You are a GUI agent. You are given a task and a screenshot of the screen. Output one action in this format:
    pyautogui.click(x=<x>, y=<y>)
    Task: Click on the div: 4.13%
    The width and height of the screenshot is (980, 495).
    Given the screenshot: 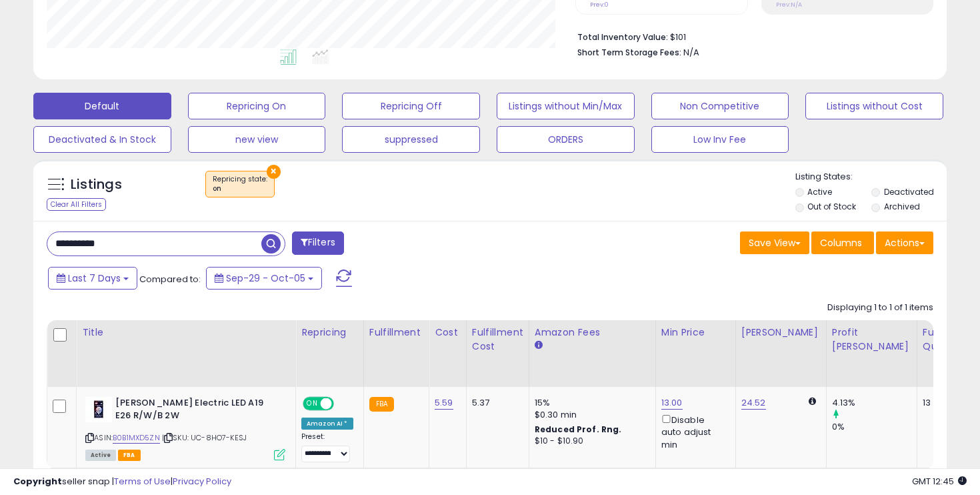 What is the action you would take?
    pyautogui.click(x=874, y=403)
    